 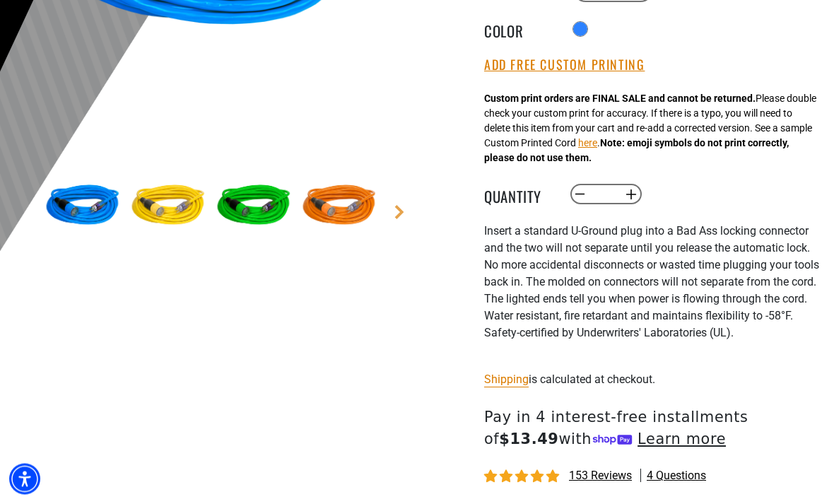 What do you see at coordinates (519, 195) in the screenshot?
I see `label: Quantity` at bounding box center [519, 195].